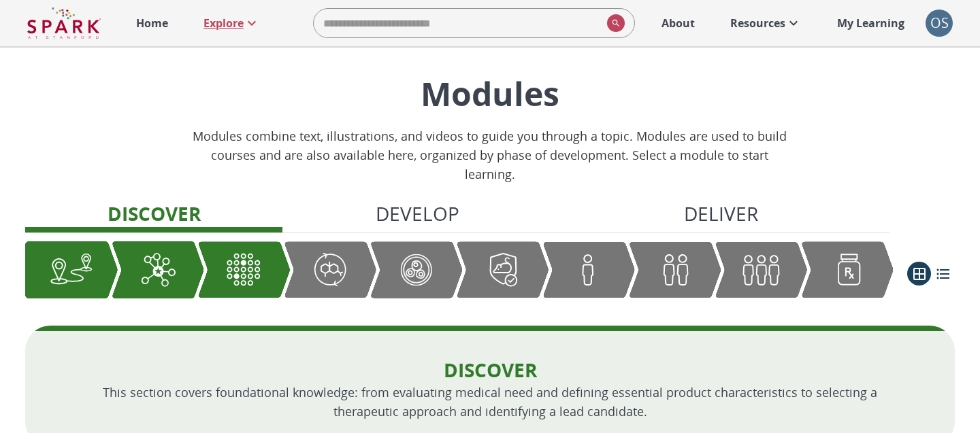 The image size is (980, 433). I want to click on a: Home, so click(152, 23).